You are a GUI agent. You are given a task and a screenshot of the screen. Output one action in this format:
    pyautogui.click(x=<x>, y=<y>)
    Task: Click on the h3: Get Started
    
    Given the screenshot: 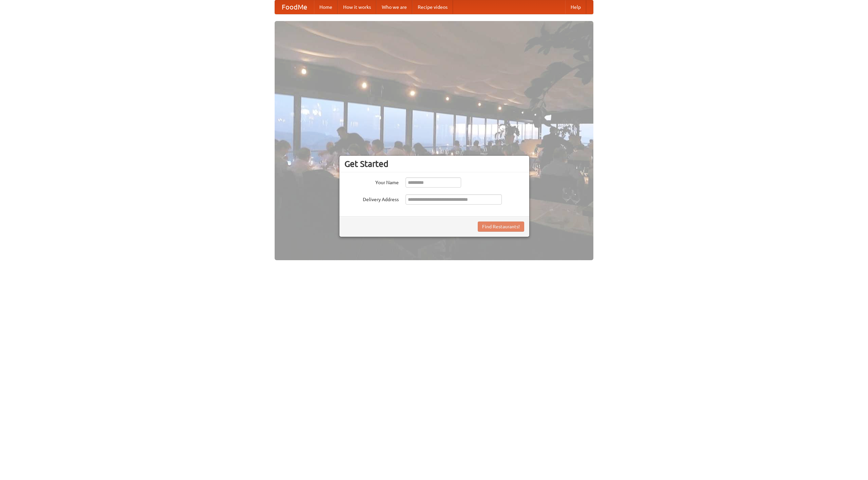 What is the action you would take?
    pyautogui.click(x=435, y=164)
    